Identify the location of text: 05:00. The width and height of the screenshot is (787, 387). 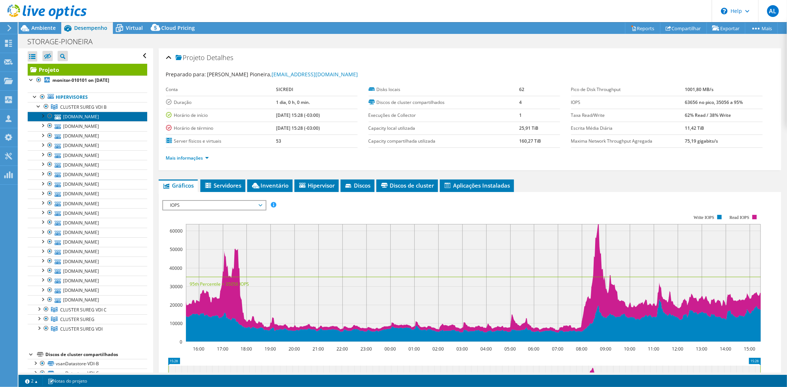
(510, 349).